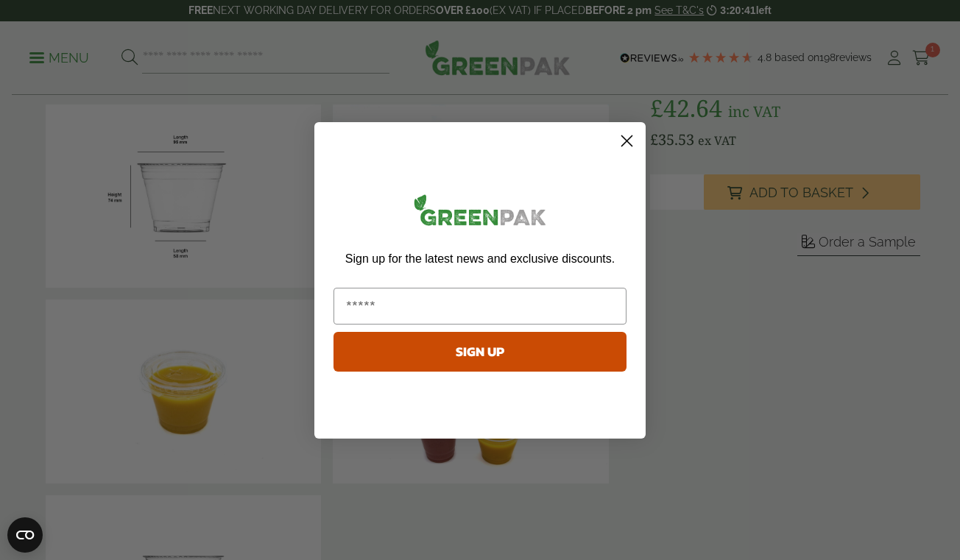 Image resolution: width=960 pixels, height=560 pixels. What do you see at coordinates (626, 141) in the screenshot?
I see `button: Close dialog` at bounding box center [626, 141].